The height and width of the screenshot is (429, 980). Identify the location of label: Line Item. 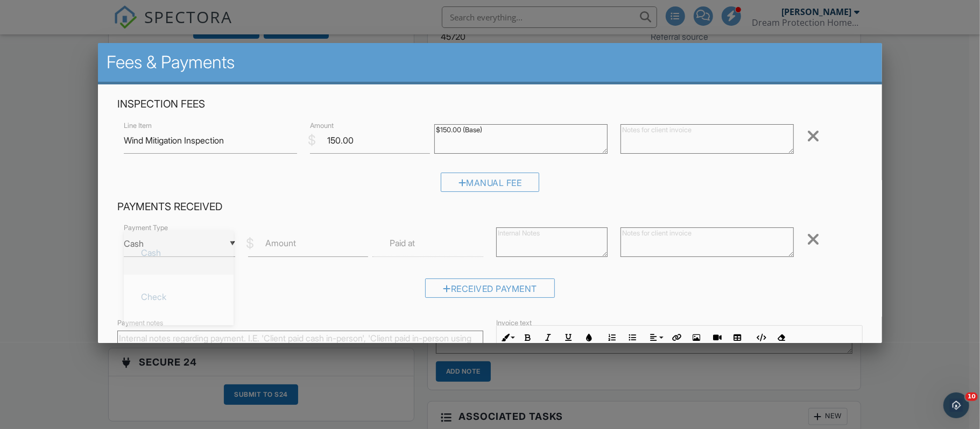
(138, 126).